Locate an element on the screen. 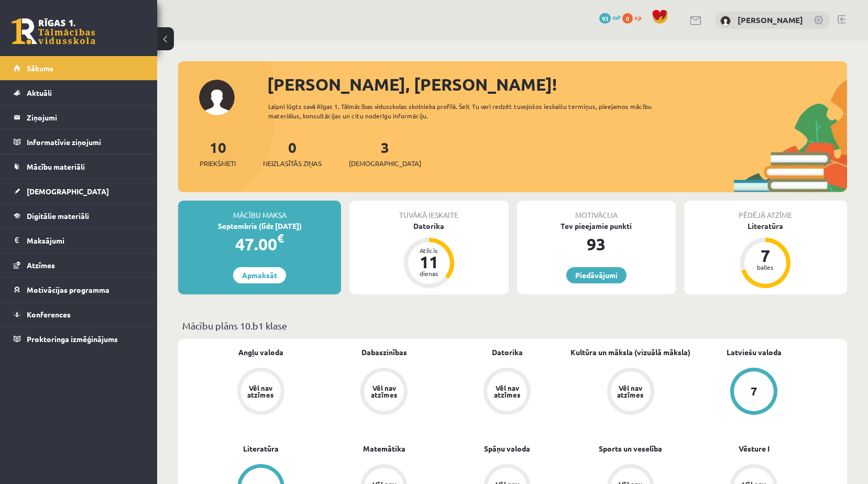 This screenshot has height=484, width=868. a: Vēsture I is located at coordinates (754, 448).